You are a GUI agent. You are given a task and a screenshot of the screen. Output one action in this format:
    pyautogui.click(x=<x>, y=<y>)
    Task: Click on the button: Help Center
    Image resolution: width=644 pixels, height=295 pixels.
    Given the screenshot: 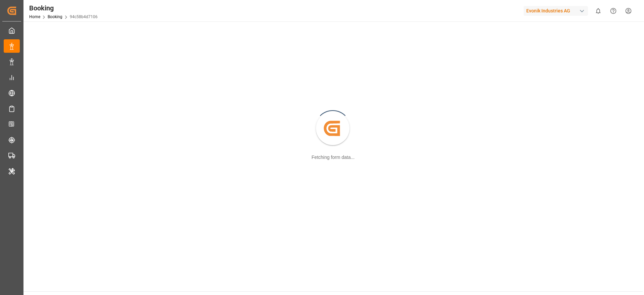 What is the action you would take?
    pyautogui.click(x=613, y=11)
    